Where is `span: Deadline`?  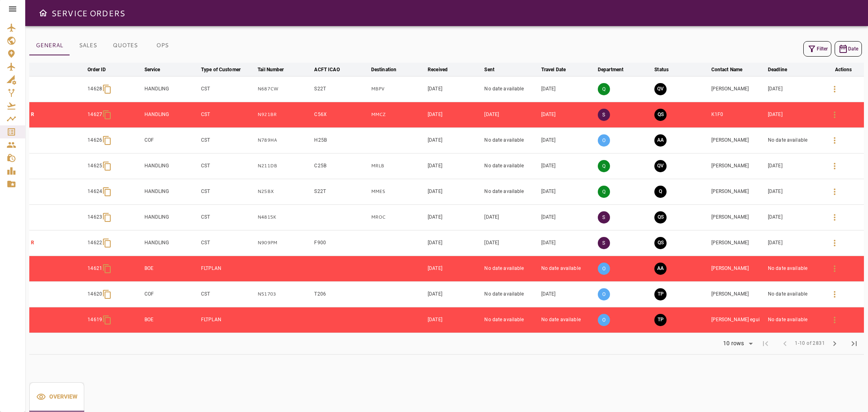 span: Deadline is located at coordinates (782, 69).